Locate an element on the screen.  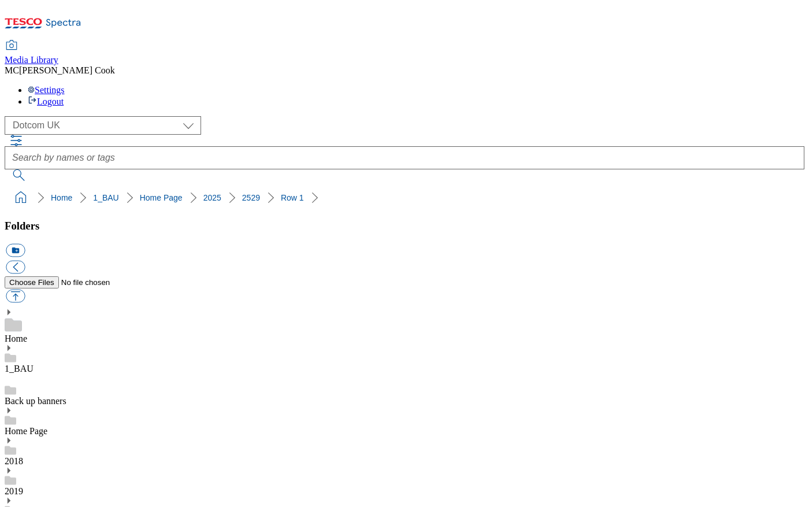
a: Media Library is located at coordinates (31, 53).